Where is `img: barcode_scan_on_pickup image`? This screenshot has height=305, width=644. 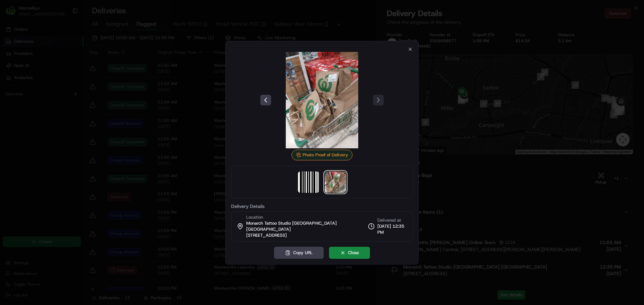
img: barcode_scan_on_pickup image is located at coordinates (308, 182).